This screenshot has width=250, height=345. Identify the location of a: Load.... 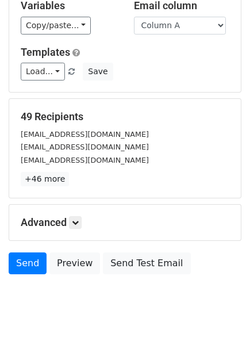
(43, 71).